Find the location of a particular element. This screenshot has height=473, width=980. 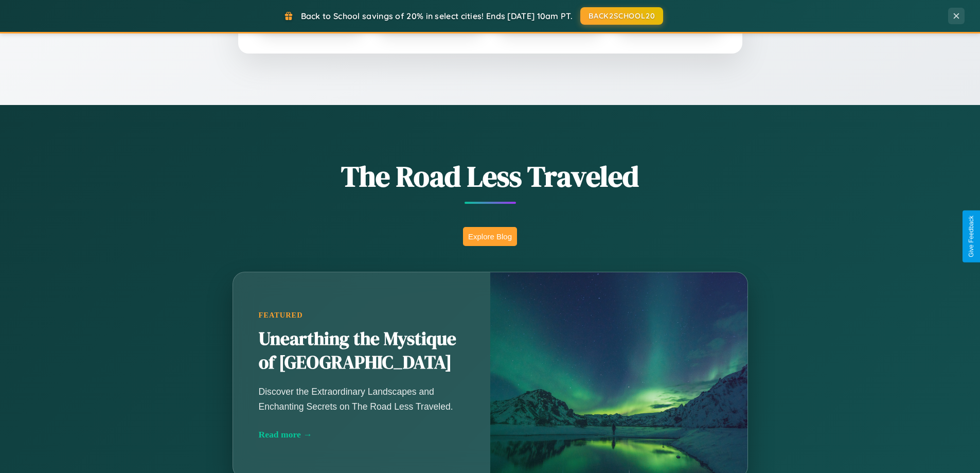

div: Featured is located at coordinates (362, 315).